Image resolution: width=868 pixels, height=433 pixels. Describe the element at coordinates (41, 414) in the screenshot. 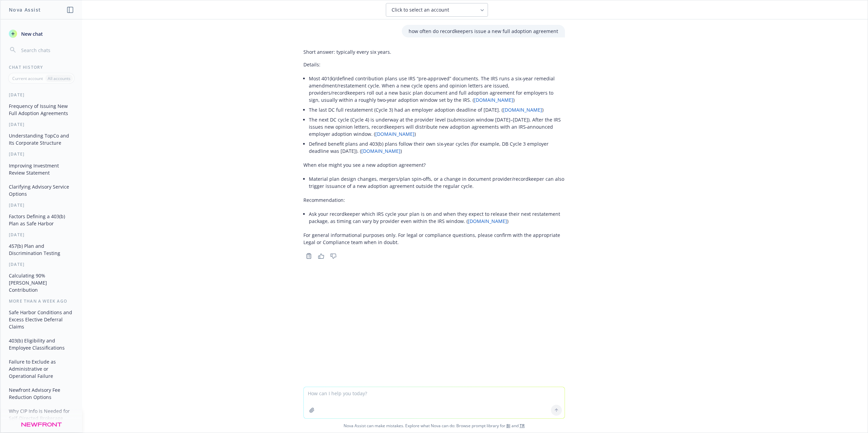

I see `button: Why CIP Info is Needed for Self-Directed Brokerage` at that location.